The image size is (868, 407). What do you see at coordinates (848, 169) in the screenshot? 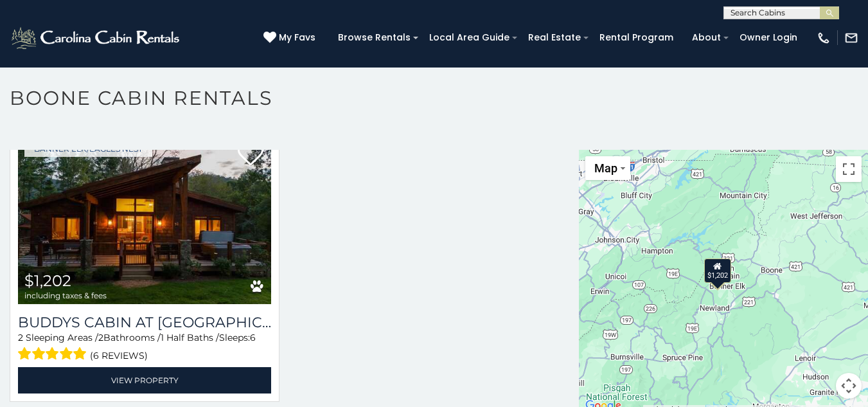
I see `button: Toggle fullscreen view` at bounding box center [848, 169].